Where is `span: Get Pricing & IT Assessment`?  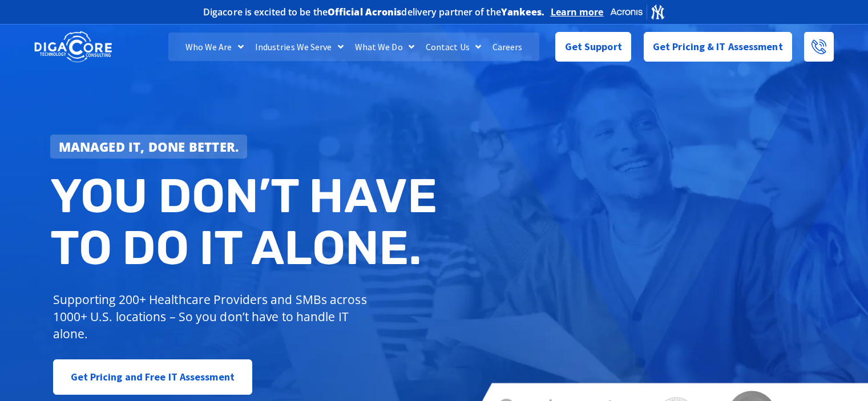 span: Get Pricing & IT Assessment is located at coordinates (717, 47).